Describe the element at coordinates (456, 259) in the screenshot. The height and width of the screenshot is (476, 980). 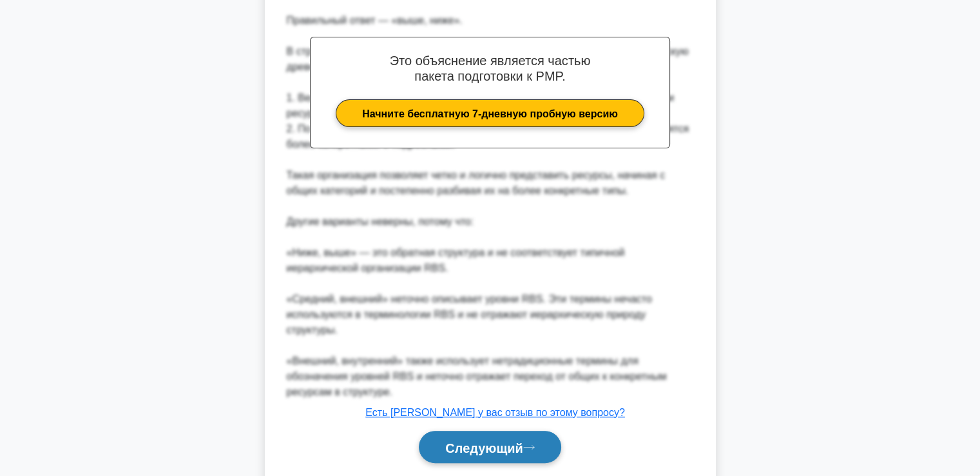
I see `font: «Ниже, выше» — это обратная структура и не соответствует типичной иерархической организации RBS.` at that location.